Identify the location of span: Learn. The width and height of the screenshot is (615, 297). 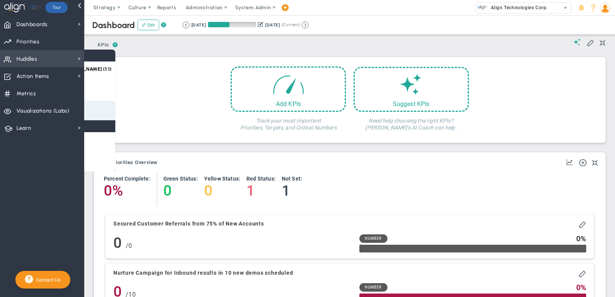
(24, 128).